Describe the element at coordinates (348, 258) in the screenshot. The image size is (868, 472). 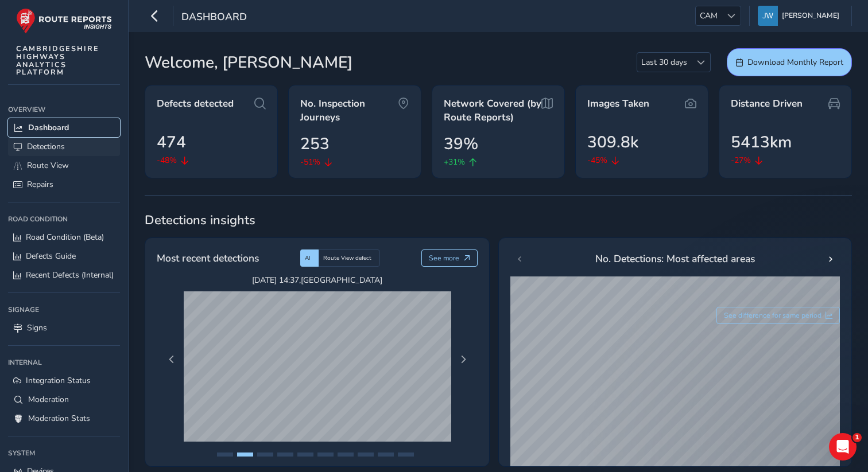
I see `span: Route View defect` at that location.